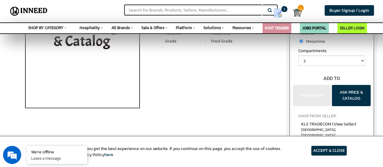  I want to click on div: Leave a message, so click(67, 38).